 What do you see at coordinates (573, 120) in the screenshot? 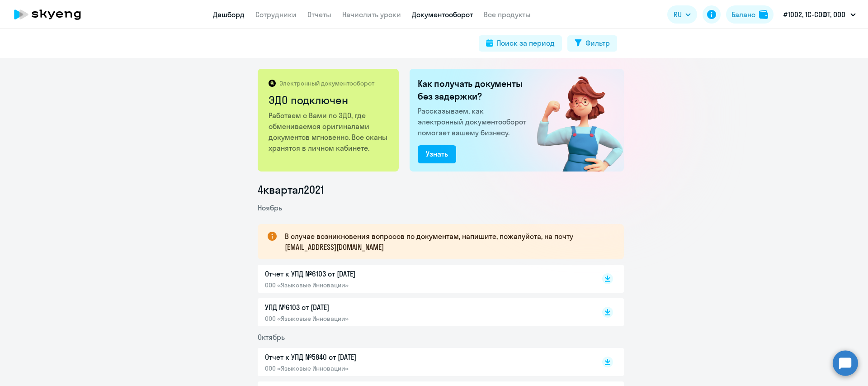
I see `img: connected` at bounding box center [573, 120].